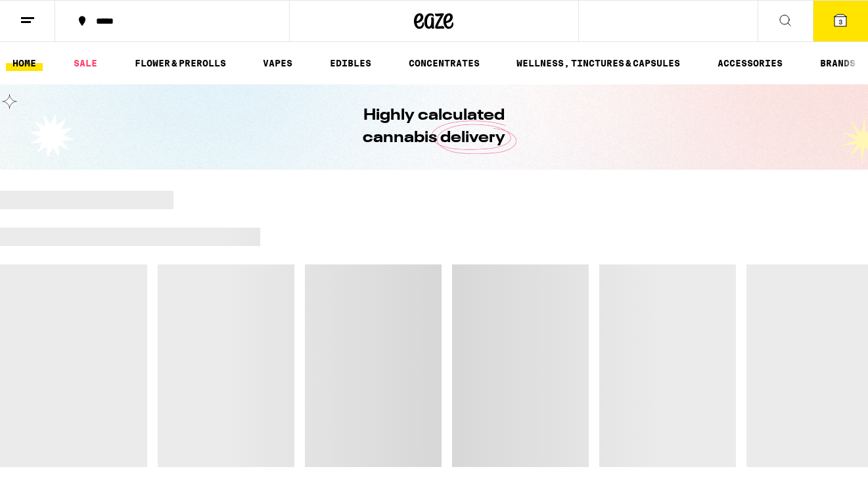 Image resolution: width=868 pixels, height=496 pixels. Describe the element at coordinates (434, 127) in the screenshot. I see `h1: Highly calculated cannabis delivery` at that location.